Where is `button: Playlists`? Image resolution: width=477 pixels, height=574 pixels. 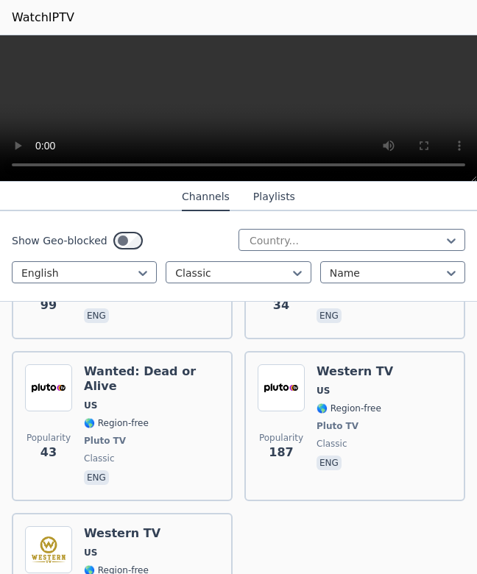 button: Playlists is located at coordinates (274, 197).